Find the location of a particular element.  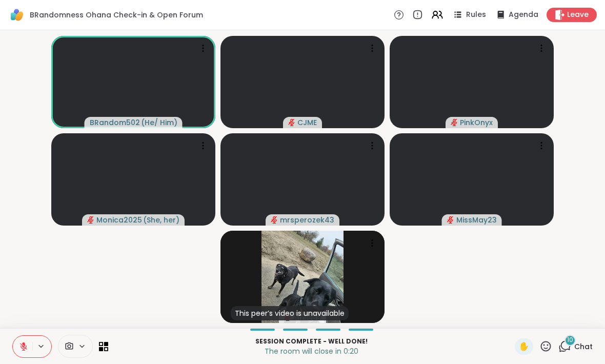

span: 10 is located at coordinates (570, 340).